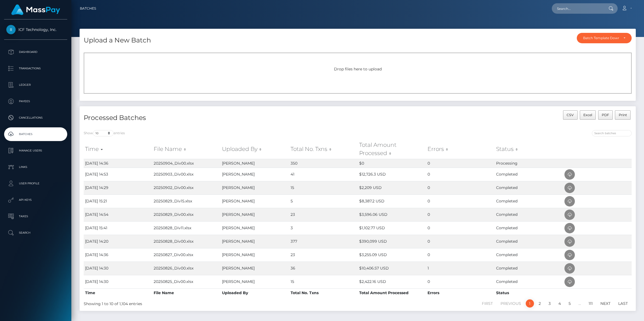 This screenshot has height=321, width=644. What do you see at coordinates (36, 217) in the screenshot?
I see `p: Taxes` at bounding box center [36, 217].